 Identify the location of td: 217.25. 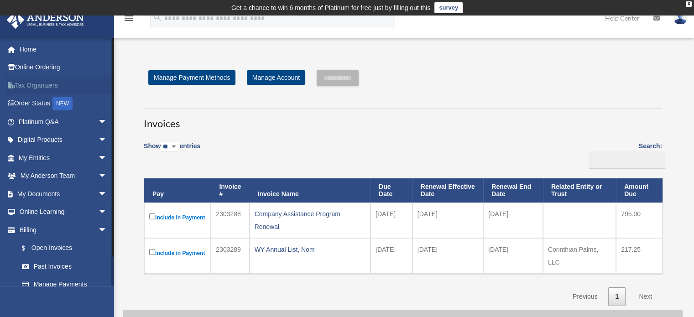
(639, 256).